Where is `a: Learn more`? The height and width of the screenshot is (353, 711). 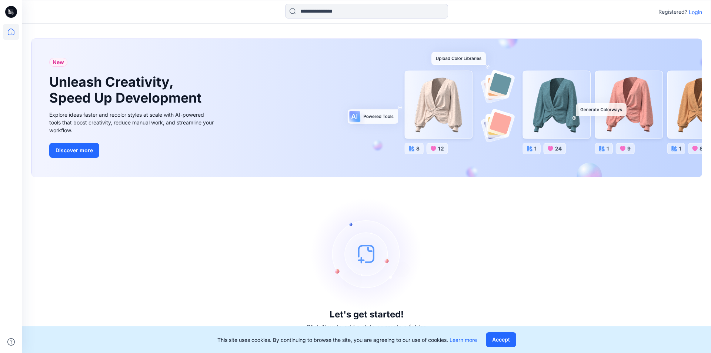 a: Learn more is located at coordinates (463, 339).